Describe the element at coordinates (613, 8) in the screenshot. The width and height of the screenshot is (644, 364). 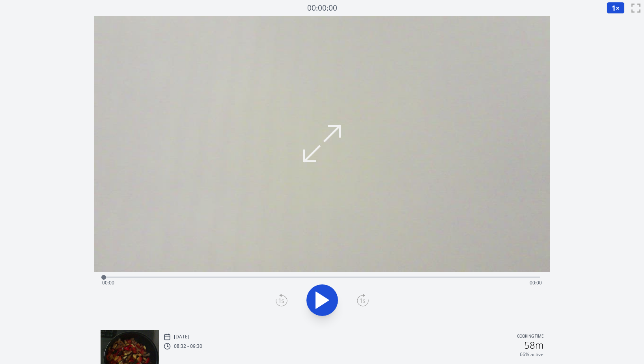
I see `span: 1` at that location.